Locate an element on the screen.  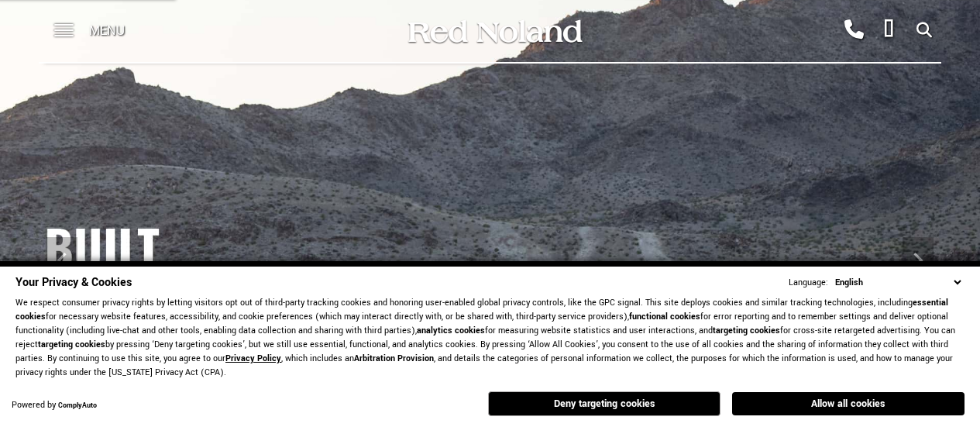
span: Your Privacy & Cookies is located at coordinates (73, 282).